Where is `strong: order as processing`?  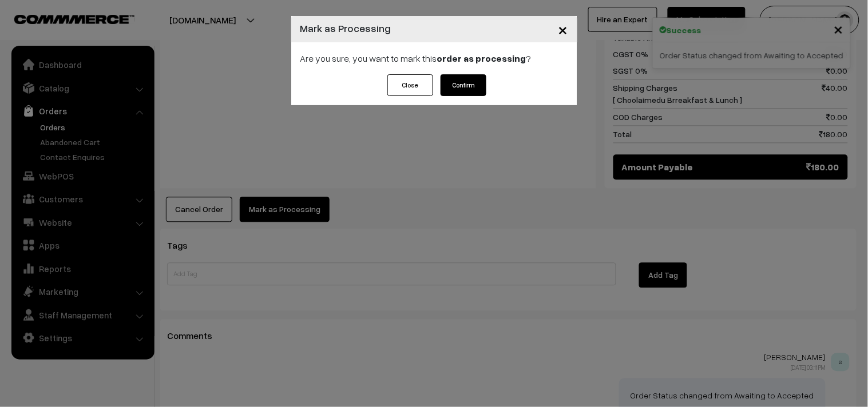
strong: order as processing is located at coordinates (482, 59).